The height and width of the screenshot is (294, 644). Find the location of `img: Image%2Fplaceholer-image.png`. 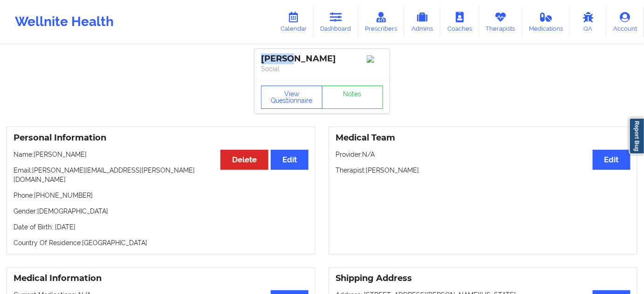

img: Image%2Fplaceholer-image.png is located at coordinates (375, 59).